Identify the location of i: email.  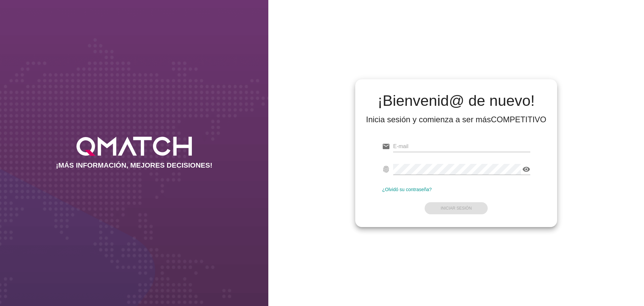
(386, 146).